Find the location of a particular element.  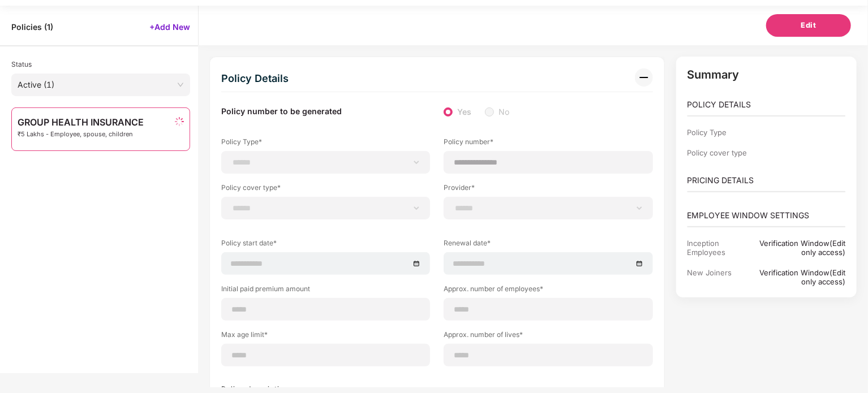

span: +Add New is located at coordinates (170, 26).